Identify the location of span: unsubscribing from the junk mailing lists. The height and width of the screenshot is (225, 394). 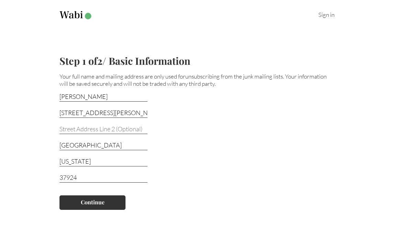
(234, 76).